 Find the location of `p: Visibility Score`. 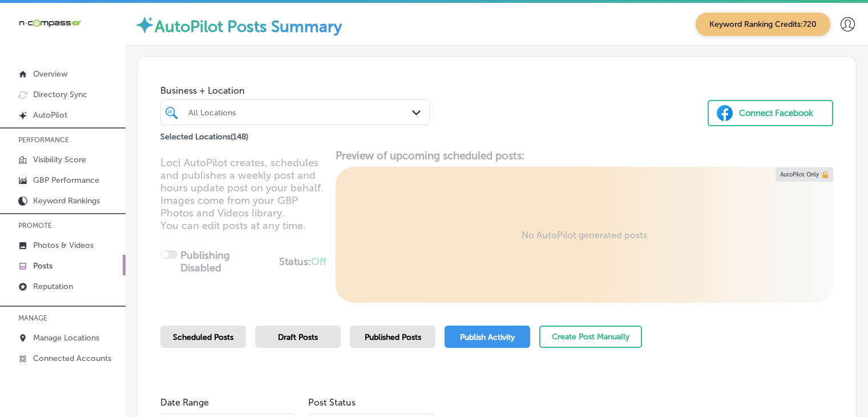

p: Visibility Score is located at coordinates (59, 160).